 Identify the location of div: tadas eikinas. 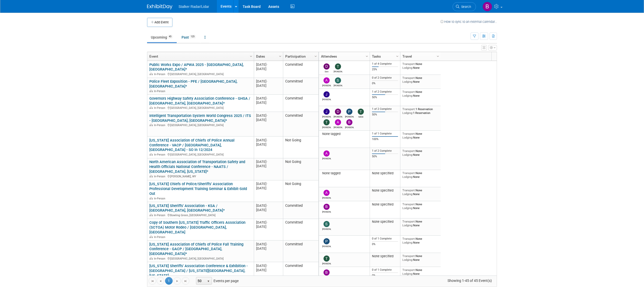
(361, 116).